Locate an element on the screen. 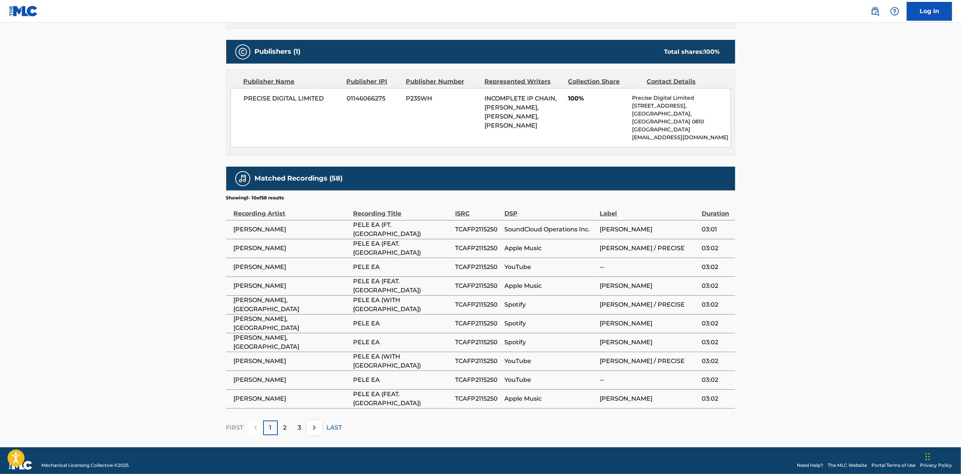 The height and width of the screenshot is (474, 961). div: Recording Artist is located at coordinates (292, 210).